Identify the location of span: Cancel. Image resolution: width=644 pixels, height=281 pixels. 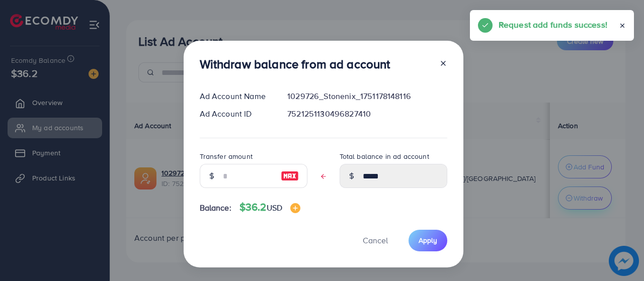
(375, 240).